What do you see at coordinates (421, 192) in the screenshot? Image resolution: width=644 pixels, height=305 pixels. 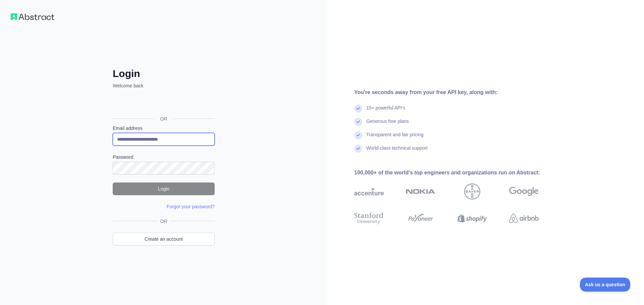 I see `img: nokia` at bounding box center [421, 192].